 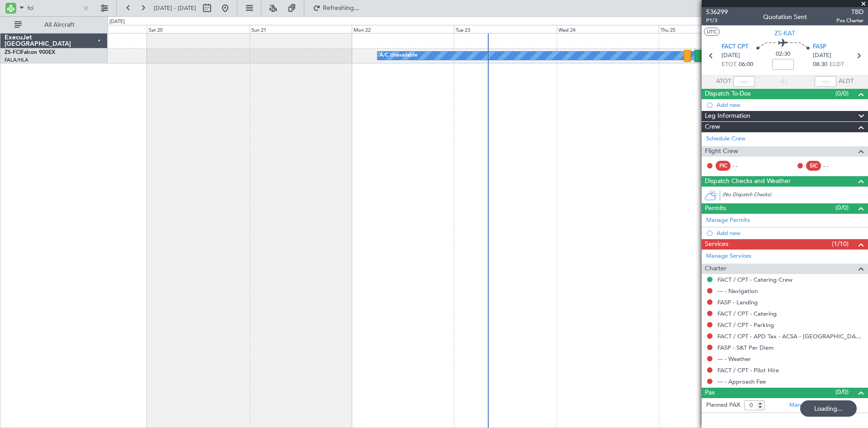 I want to click on a: --- - Weather, so click(x=735, y=358).